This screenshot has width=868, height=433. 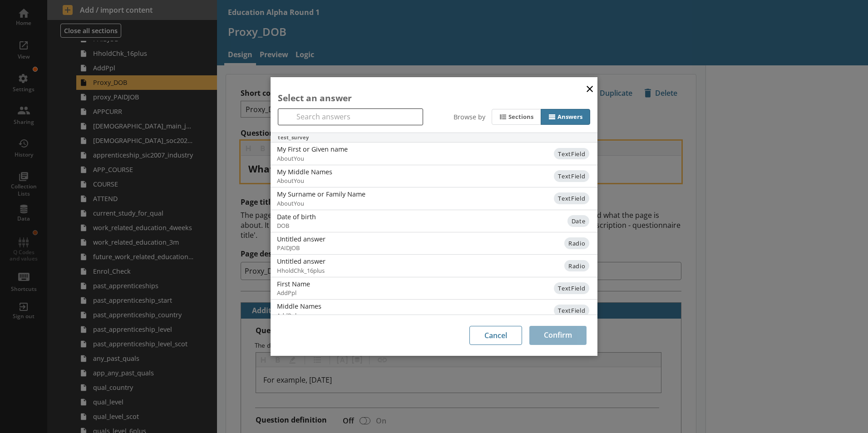 What do you see at coordinates (496, 335) in the screenshot?
I see `button: Cancel` at bounding box center [496, 335].